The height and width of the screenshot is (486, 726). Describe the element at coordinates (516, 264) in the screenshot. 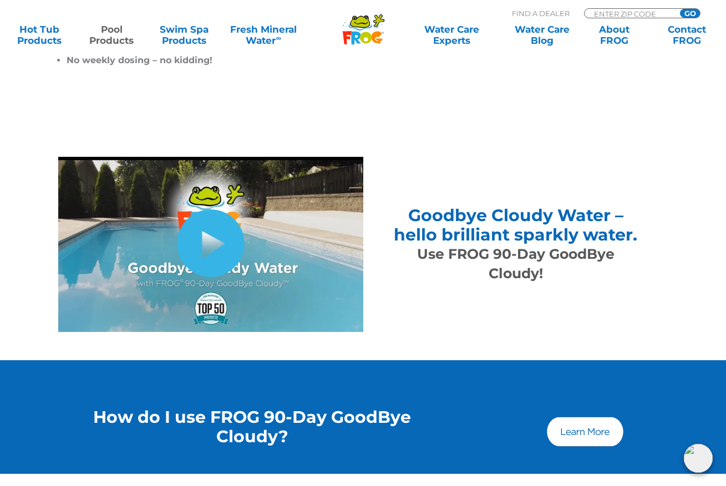

I see `h3: Use FROG 90-Day GoodBye Cloudy!` at that location.